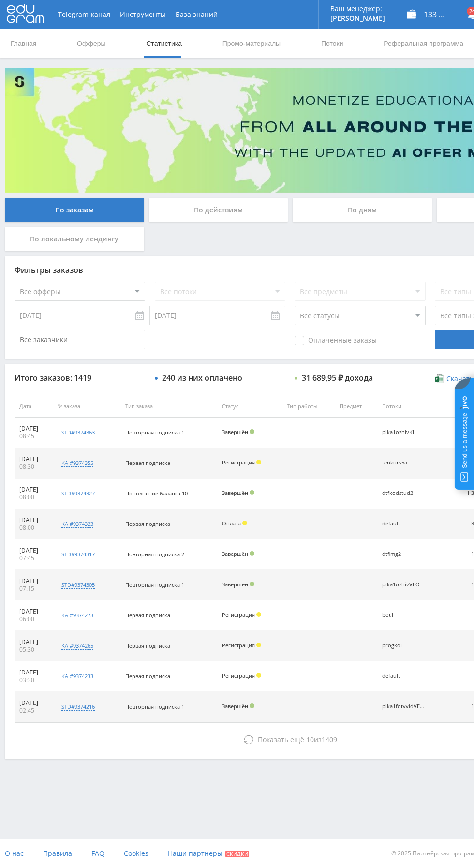 This screenshot has height=868, width=474. What do you see at coordinates (208, 854) in the screenshot?
I see `a: Наши партнеры Скидки` at bounding box center [208, 854].